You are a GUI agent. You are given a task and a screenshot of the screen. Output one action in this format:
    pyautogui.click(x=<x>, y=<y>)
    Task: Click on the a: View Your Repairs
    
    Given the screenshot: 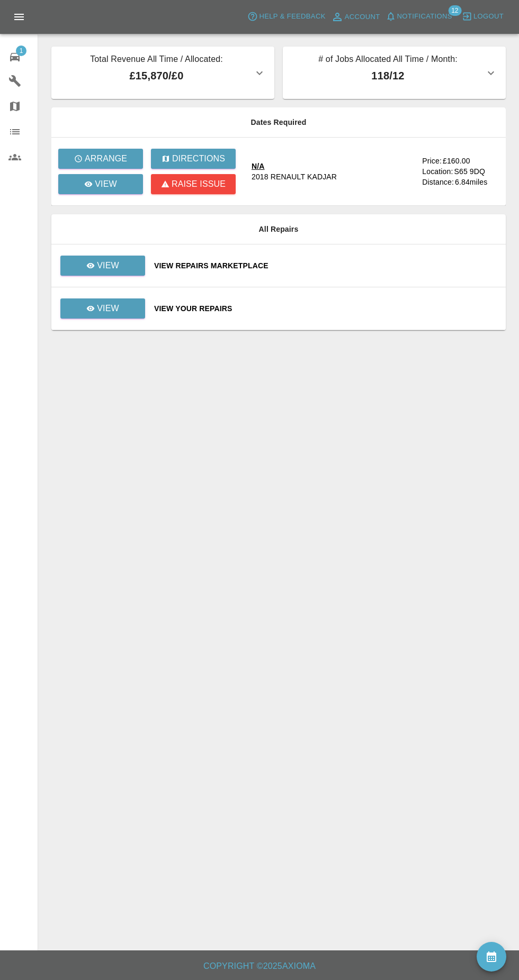 What is the action you would take?
    pyautogui.click(x=326, y=308)
    